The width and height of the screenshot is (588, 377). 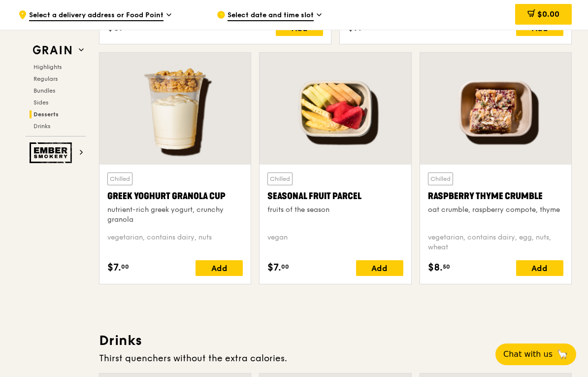 What do you see at coordinates (335, 340) in the screenshot?
I see `h3: Drinks` at bounding box center [335, 340].